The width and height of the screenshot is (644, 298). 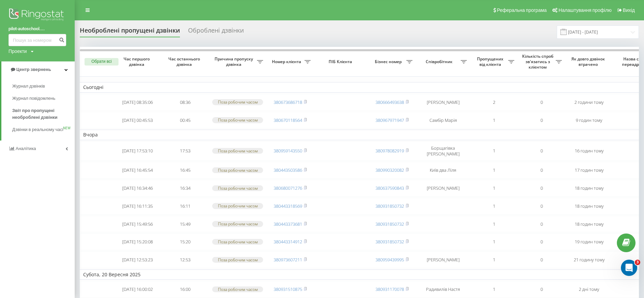 I want to click on td: 15:49, so click(x=185, y=224).